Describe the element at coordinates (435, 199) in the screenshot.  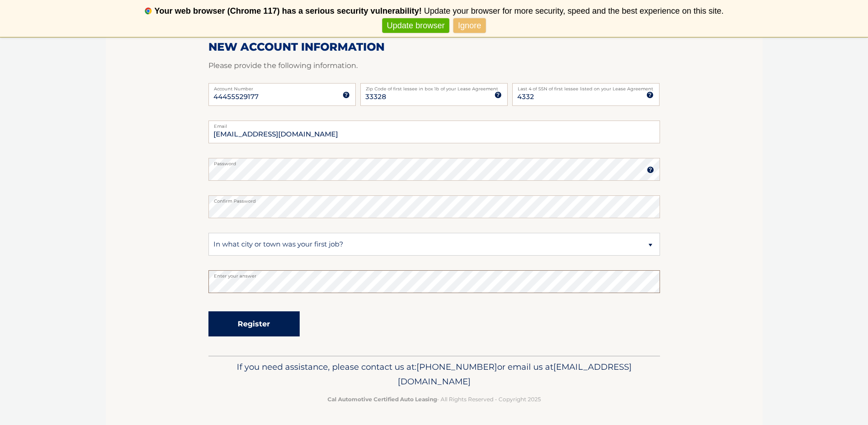
I see `label: Confirm Password` at that location.